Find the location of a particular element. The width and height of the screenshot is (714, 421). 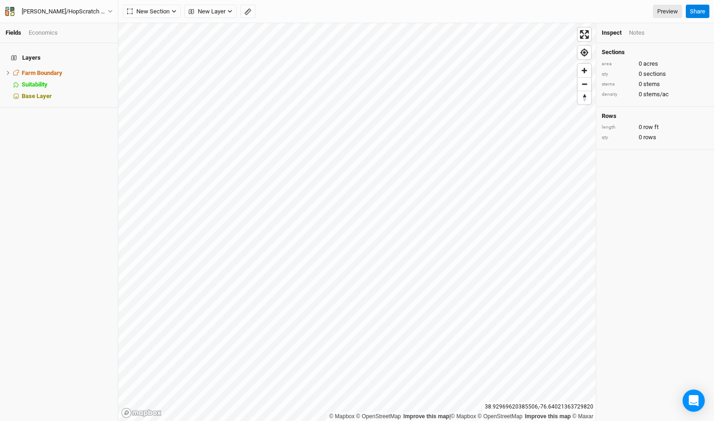

span: Zoom in is located at coordinates (584, 70).